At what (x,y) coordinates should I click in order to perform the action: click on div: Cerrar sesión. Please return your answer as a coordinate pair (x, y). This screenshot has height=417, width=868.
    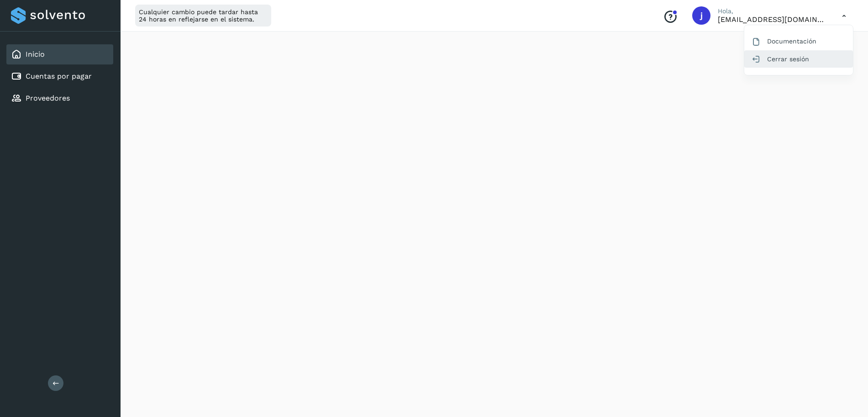
    Looking at the image, I should click on (799, 59).